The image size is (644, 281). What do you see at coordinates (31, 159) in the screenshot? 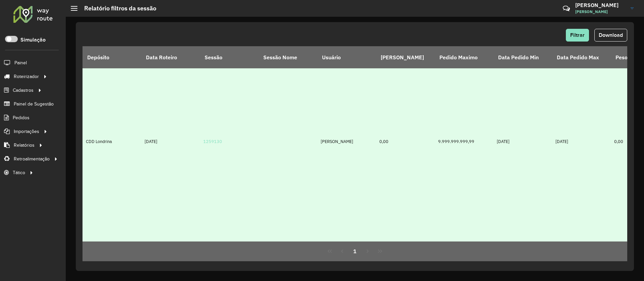
I see `span: Retroalimentação` at bounding box center [31, 159].